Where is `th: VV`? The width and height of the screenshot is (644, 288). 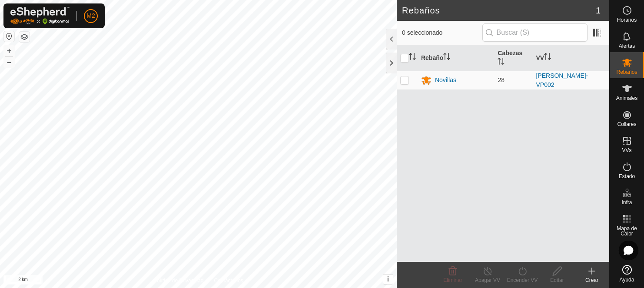 th: VV is located at coordinates (570, 58).